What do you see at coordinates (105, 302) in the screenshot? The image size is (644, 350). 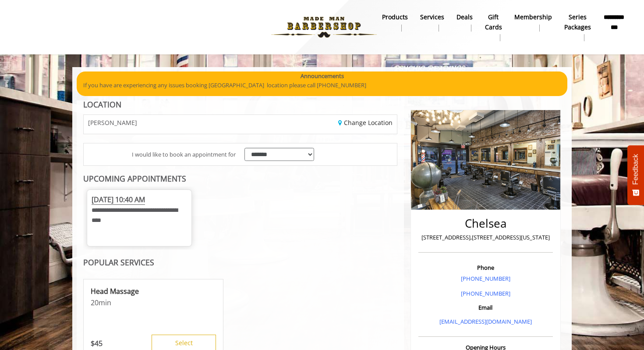 I see `span: min` at bounding box center [105, 302].